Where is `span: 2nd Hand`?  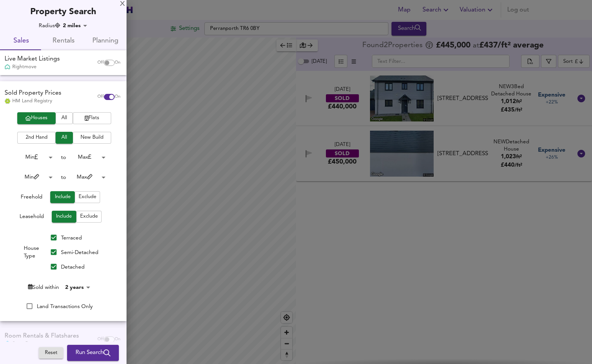
span: 2nd Hand is located at coordinates (36, 138).